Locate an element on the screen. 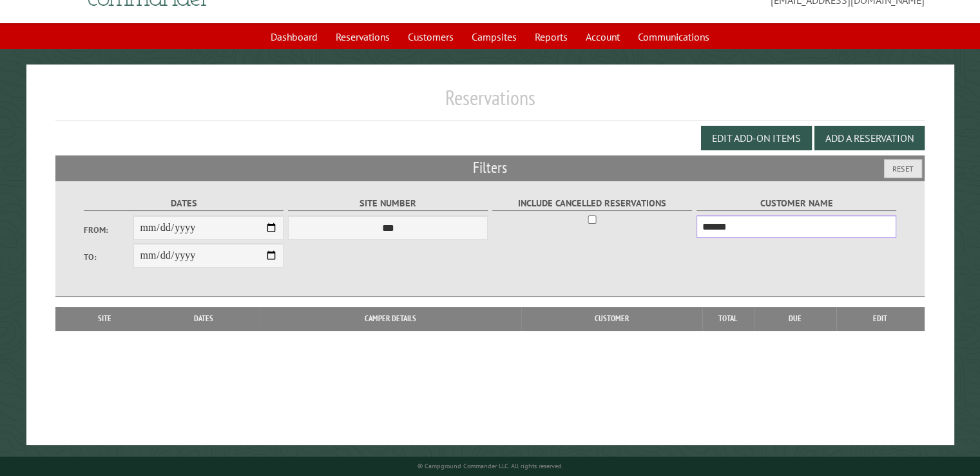 The height and width of the screenshot is (476, 980). a: Dashboard is located at coordinates (294, 37).